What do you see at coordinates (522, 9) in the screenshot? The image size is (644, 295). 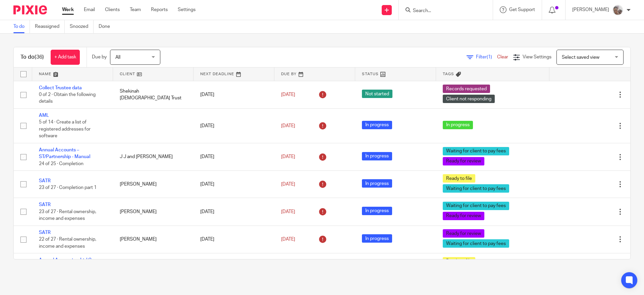 I see `span: Get Support` at bounding box center [522, 9].